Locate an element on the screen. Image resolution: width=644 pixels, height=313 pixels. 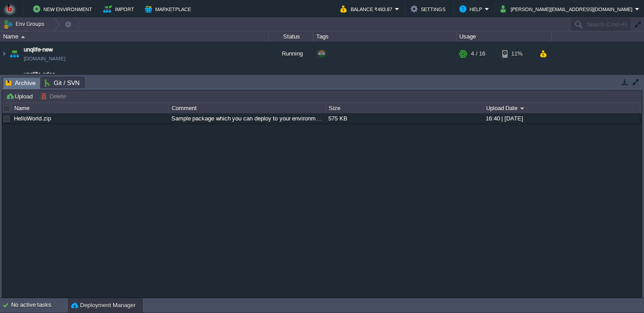
div: Tags is located at coordinates (385, 36).